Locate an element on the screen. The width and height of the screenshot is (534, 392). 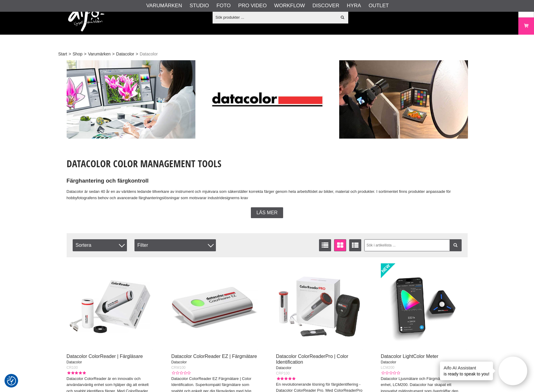
img: Annons:004 ban-datac-spyder-003.jpg is located at coordinates (131, 100).